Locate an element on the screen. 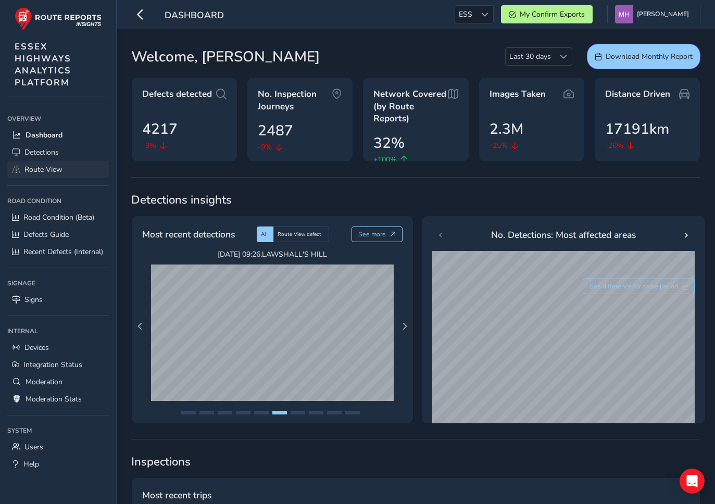 The width and height of the screenshot is (715, 504). a: Dashboard is located at coordinates (58, 135).